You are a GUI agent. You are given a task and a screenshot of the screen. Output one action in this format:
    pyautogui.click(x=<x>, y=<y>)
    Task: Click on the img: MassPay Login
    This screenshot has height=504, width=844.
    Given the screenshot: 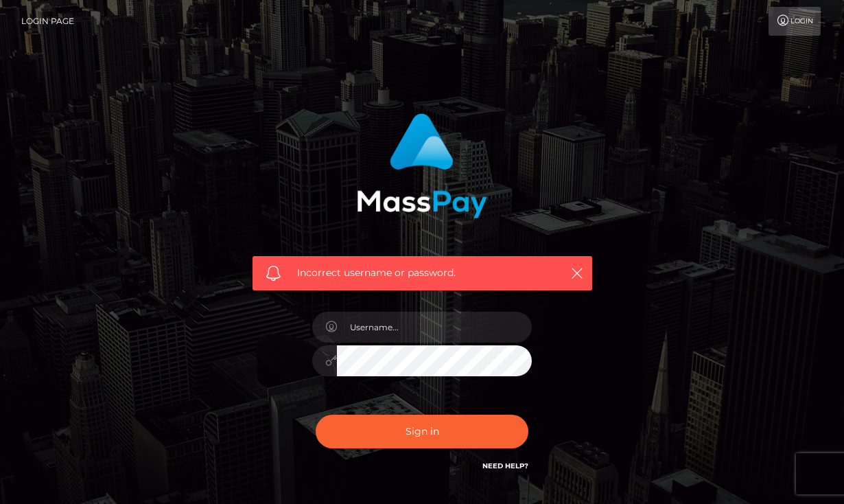 What is the action you would take?
    pyautogui.click(x=422, y=165)
    